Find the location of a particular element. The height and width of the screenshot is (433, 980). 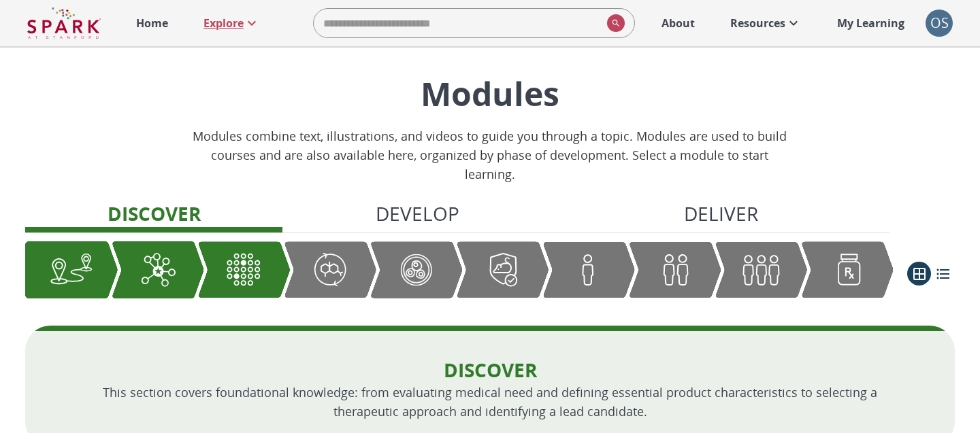

p: Resources is located at coordinates (758, 23).